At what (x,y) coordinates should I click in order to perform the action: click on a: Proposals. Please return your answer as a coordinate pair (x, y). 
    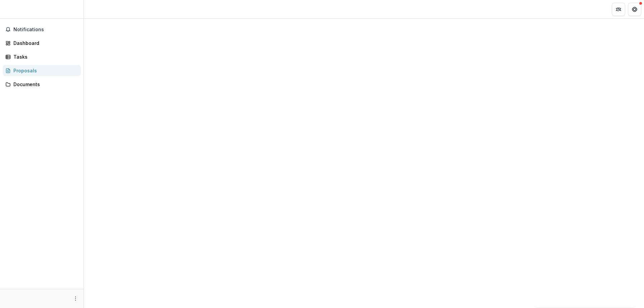
    Looking at the image, I should click on (41, 70).